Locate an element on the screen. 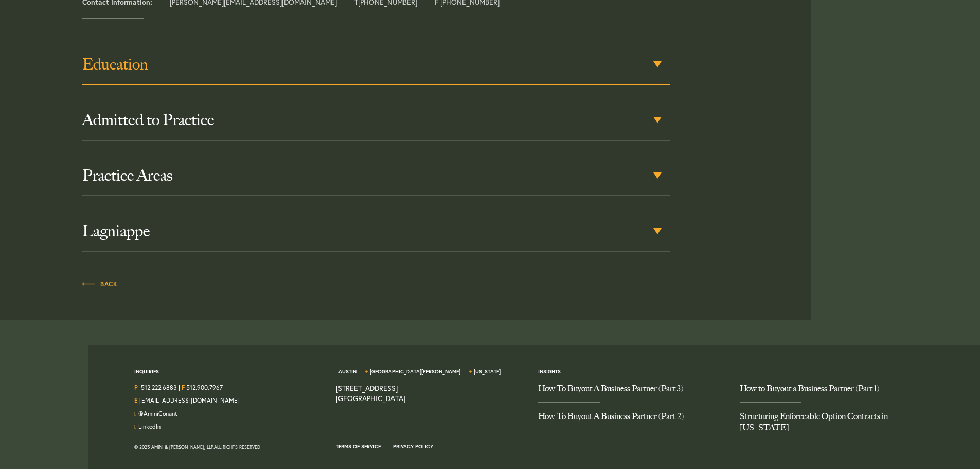 The height and width of the screenshot is (469, 980). span: Back is located at coordinates (100, 284).